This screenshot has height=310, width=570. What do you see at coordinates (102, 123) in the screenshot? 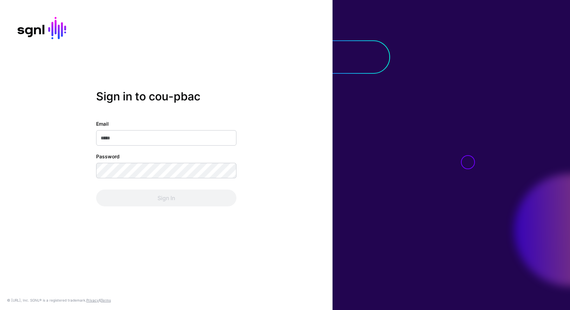
I see `label: Email` at bounding box center [102, 123].